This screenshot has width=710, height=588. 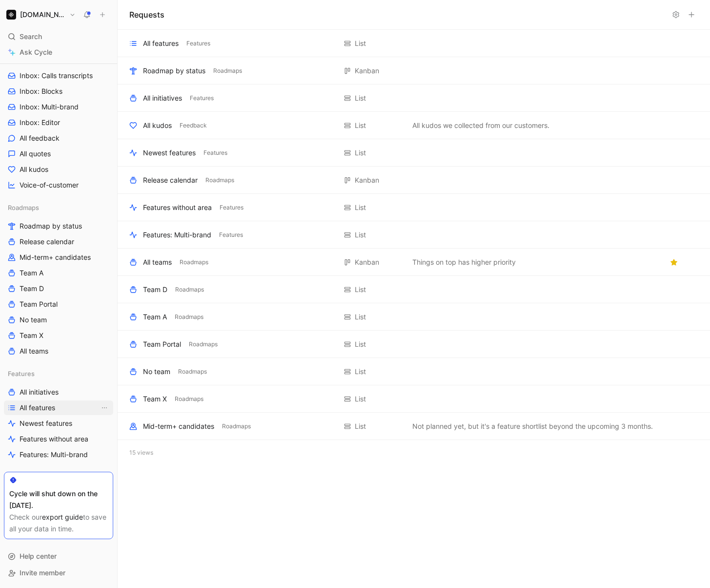 I want to click on span: Inbox: Calls transcripts, so click(x=56, y=75).